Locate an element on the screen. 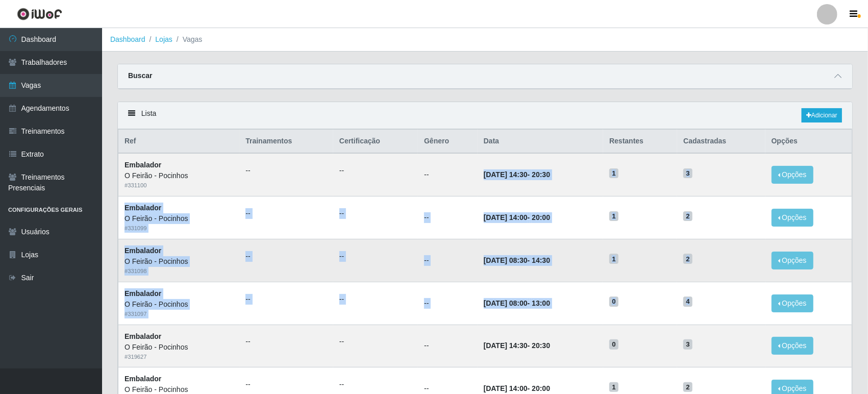 The height and width of the screenshot is (394, 868). img: CoreUI Logo is located at coordinates (39, 14).